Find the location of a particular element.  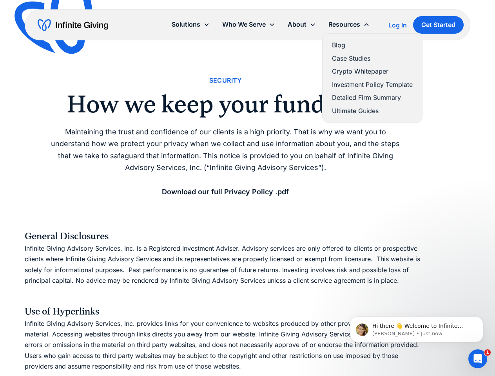

strong: Download our full Privacy Policy .pdf is located at coordinates (225, 192).